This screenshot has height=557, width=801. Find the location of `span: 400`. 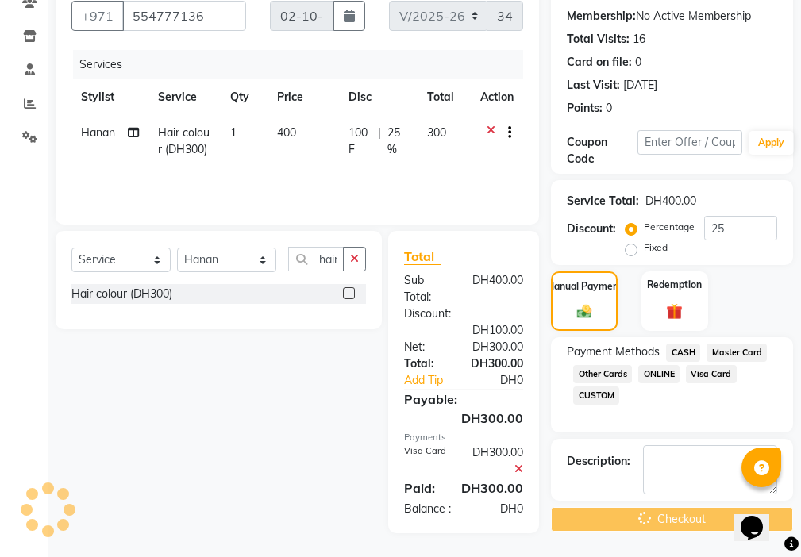

span: 400 is located at coordinates (287, 133).